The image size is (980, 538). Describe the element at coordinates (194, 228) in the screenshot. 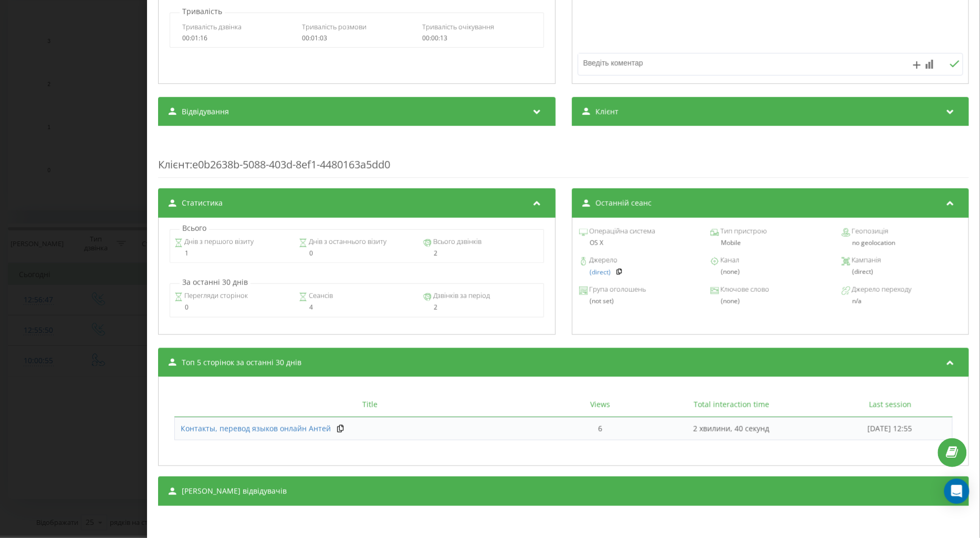

I see `p: Всього` at that location.